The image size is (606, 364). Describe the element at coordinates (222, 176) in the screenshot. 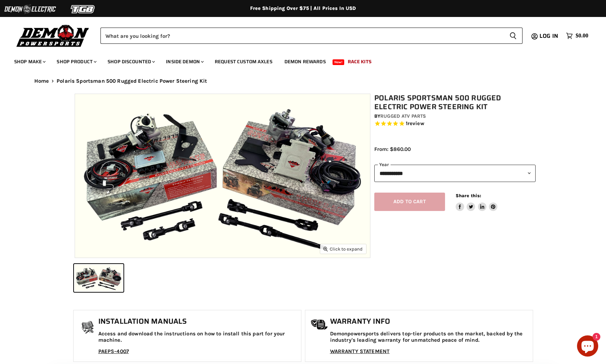

I see `img: IMAGE` at that location.